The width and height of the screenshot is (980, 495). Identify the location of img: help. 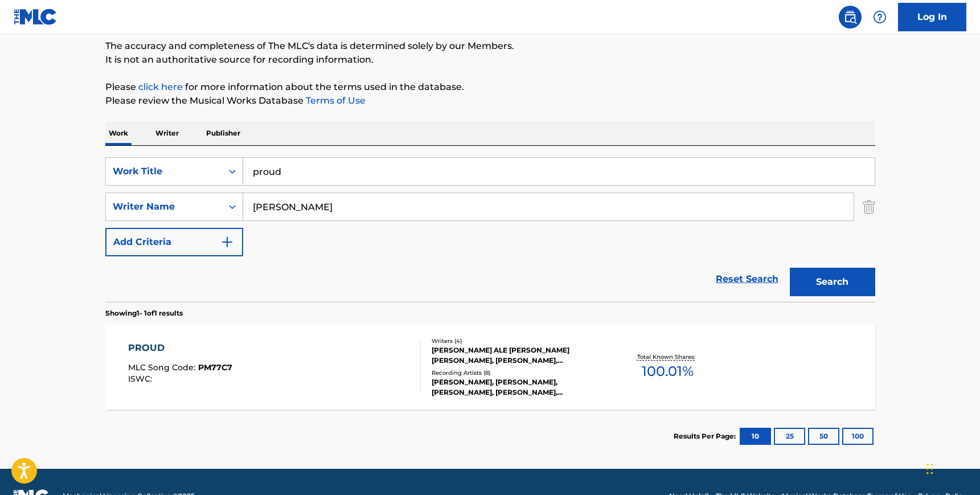
(880, 17).